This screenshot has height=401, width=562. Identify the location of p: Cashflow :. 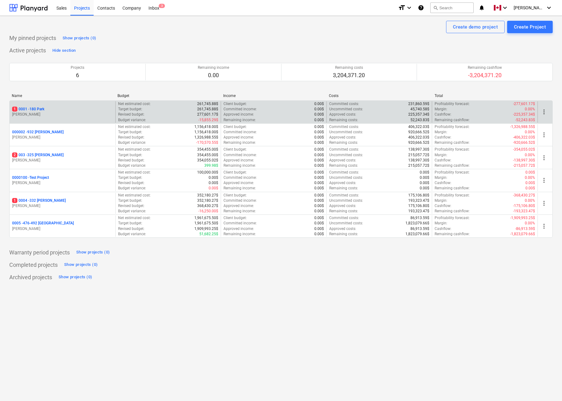
(443, 160).